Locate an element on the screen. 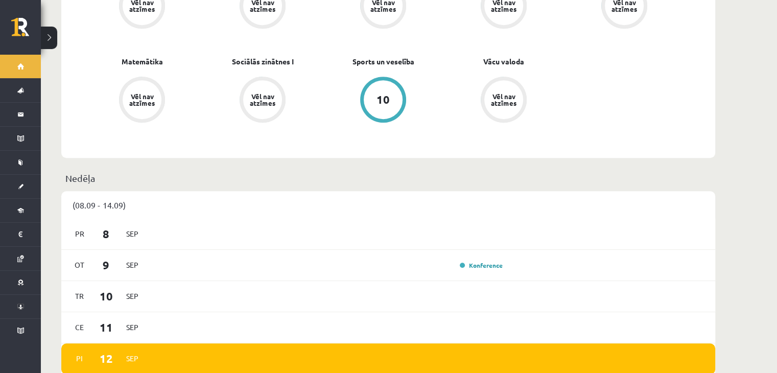 The image size is (777, 373). div: (08.09 - 14.09) is located at coordinates (388, 205).